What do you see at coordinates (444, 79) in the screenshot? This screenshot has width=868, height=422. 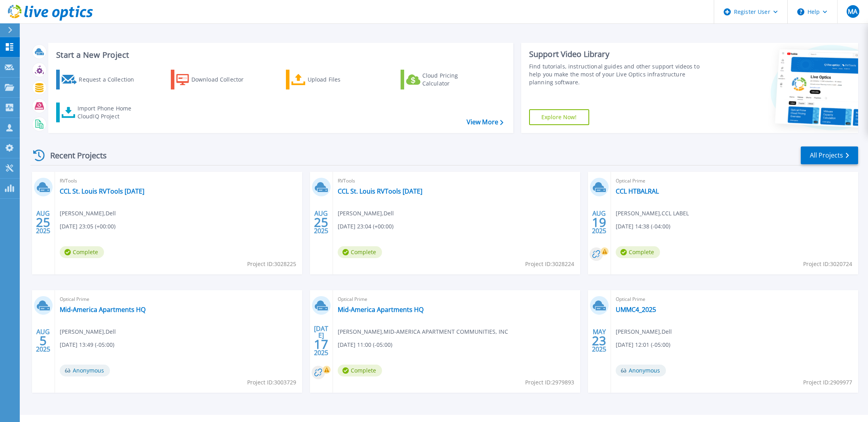 I see `a: Cloud Pricing Calculator` at bounding box center [444, 79].